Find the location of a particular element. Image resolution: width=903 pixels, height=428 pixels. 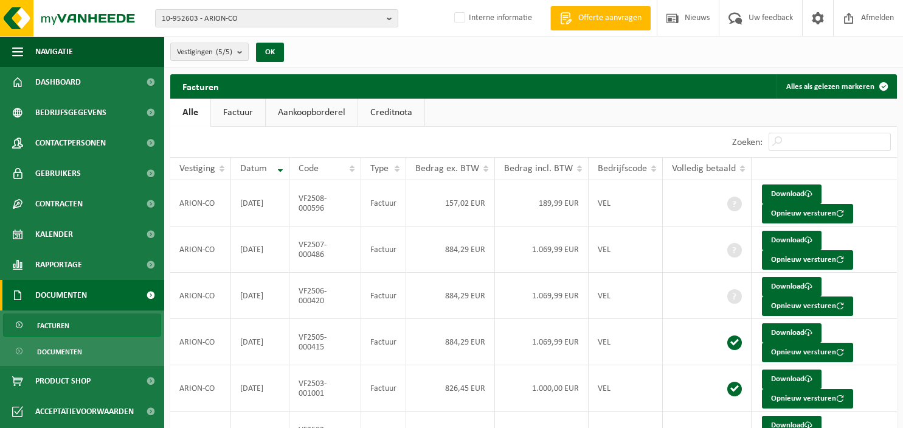

span: Product Shop is located at coordinates (63, 381).